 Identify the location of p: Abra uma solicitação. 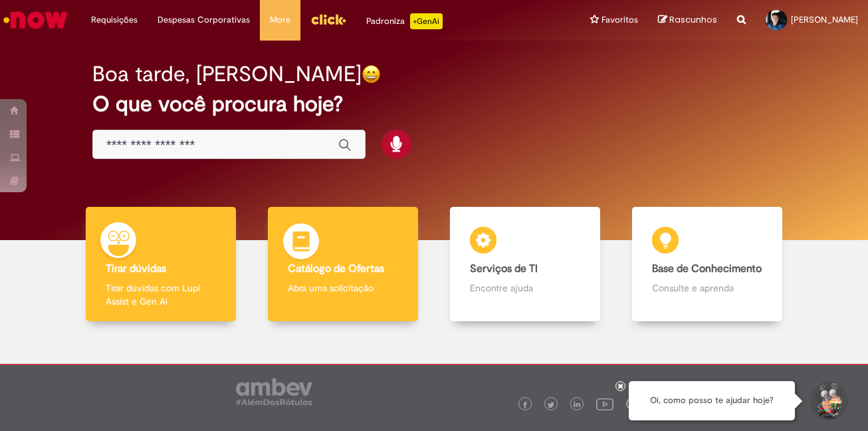
(343, 288).